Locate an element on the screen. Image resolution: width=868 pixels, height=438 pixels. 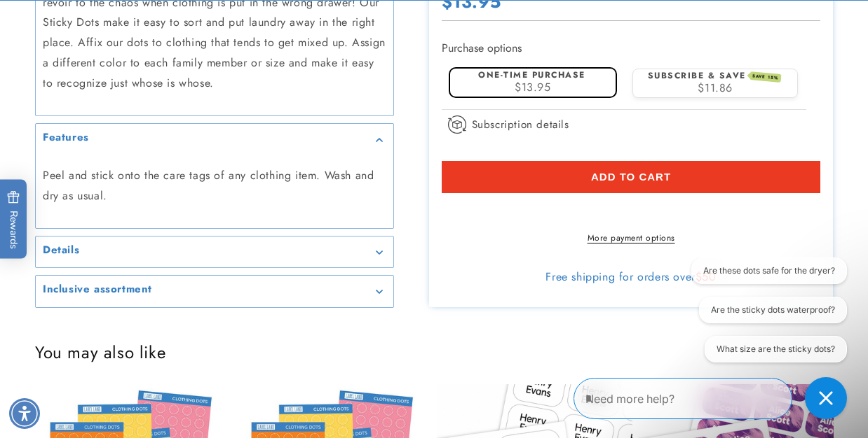
div: Accessibility Menu is located at coordinates (24, 414).